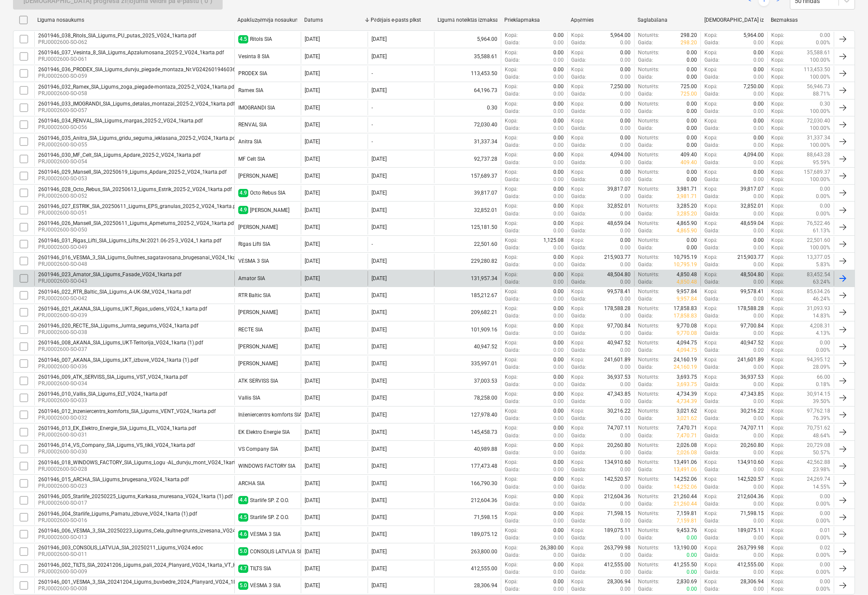 This screenshot has width=868, height=595. I want to click on div: 0.30, so click(468, 107).